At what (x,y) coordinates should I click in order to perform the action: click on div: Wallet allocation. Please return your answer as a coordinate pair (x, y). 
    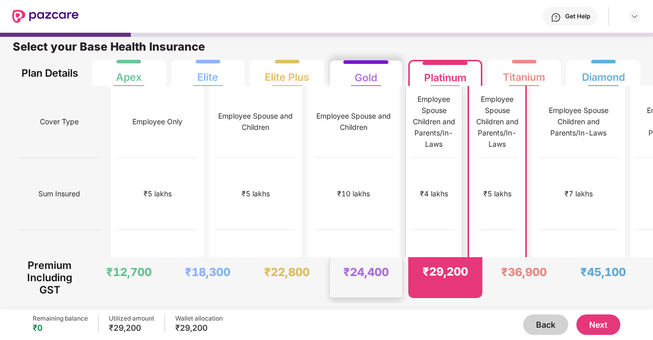
    Looking at the image, I should click on (199, 318).